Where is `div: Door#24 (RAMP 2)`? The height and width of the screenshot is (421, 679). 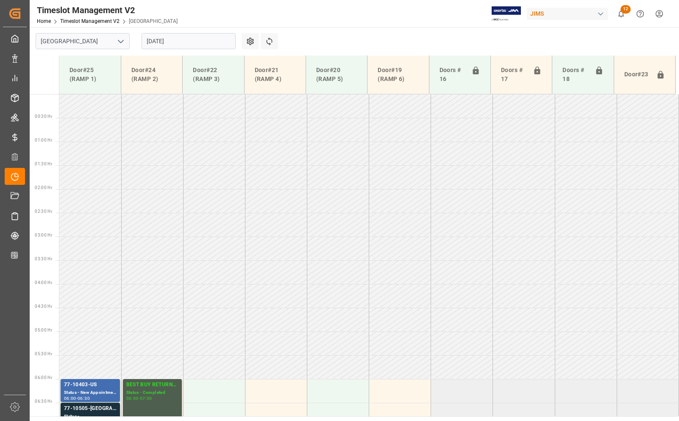
div: Door#24 (RAMP 2) is located at coordinates (152, 75).